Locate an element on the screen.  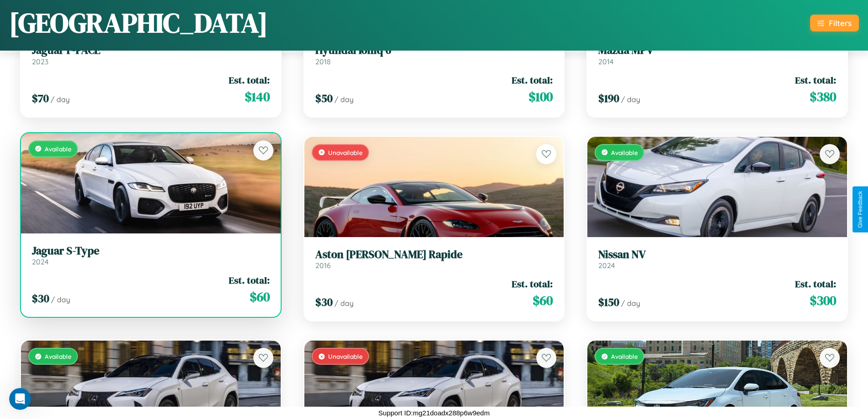
span: $ 70 is located at coordinates (40, 98).